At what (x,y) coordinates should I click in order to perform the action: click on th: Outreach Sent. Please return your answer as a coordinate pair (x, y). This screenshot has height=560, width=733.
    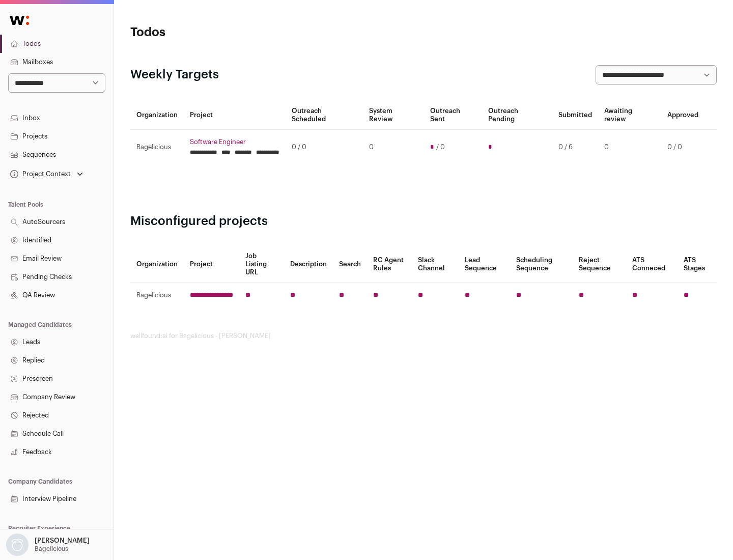
    Looking at the image, I should click on (453, 115).